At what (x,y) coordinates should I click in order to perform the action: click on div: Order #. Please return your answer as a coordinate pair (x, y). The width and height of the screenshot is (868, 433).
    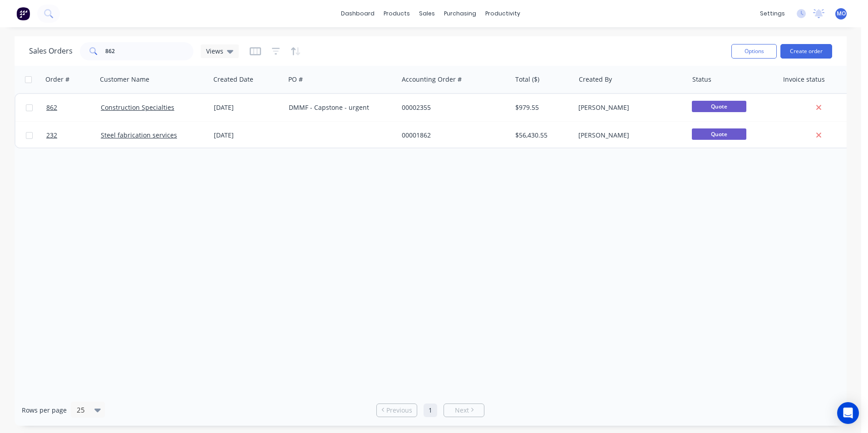
    Looking at the image, I should click on (57, 79).